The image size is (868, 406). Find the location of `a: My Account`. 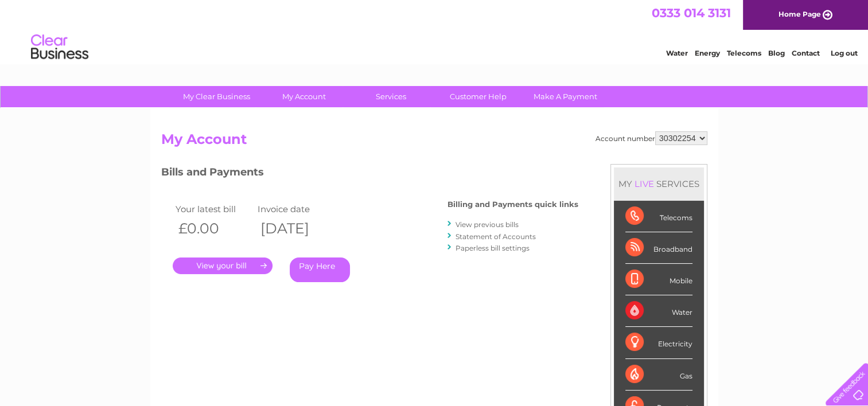

a: My Account is located at coordinates (304, 96).